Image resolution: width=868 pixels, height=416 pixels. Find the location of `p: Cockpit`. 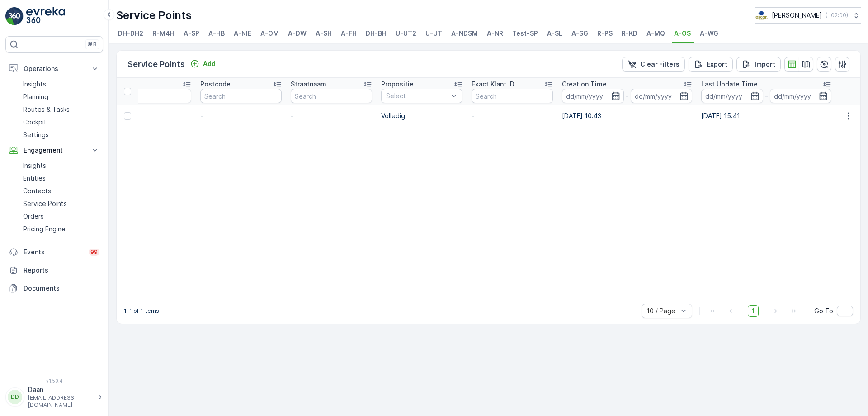

p: Cockpit is located at coordinates (35, 122).